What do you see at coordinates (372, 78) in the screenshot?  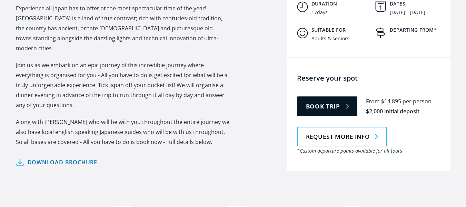 I see `h4: Reserve your spot` at bounding box center [372, 78].